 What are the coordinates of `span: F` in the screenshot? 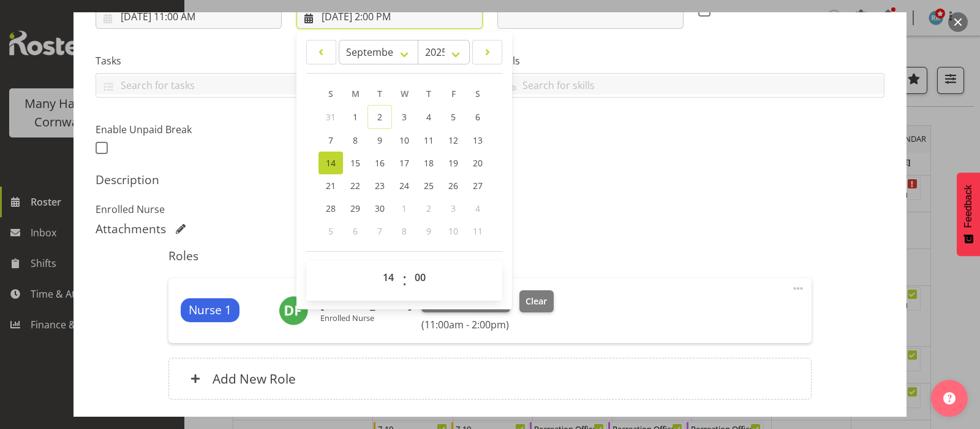 It's located at (454, 93).